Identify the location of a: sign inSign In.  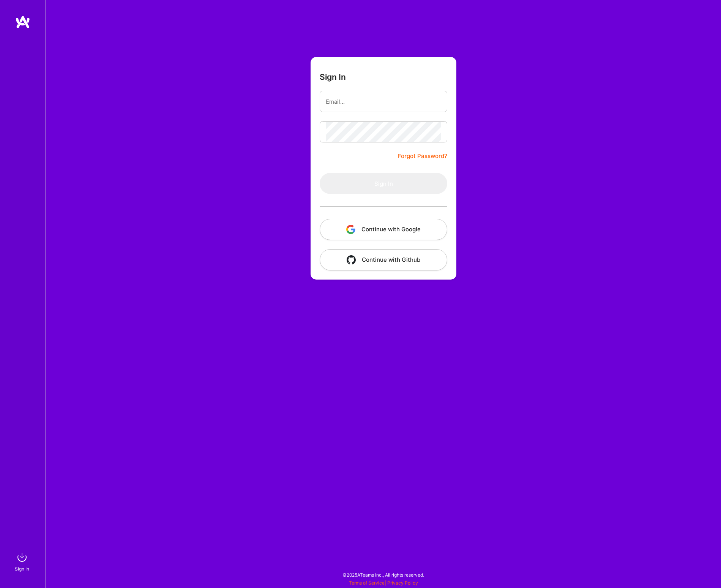
(23, 560).